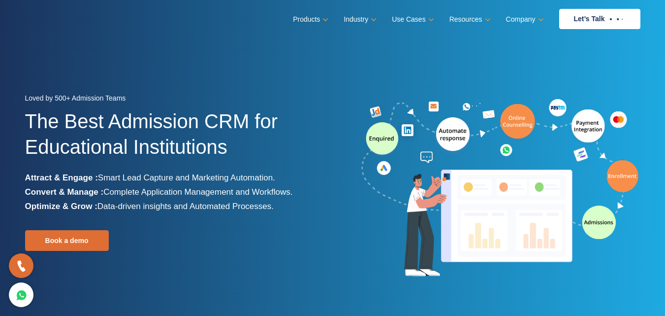  Describe the element at coordinates (359, 19) in the screenshot. I see `a: Industry` at that location.